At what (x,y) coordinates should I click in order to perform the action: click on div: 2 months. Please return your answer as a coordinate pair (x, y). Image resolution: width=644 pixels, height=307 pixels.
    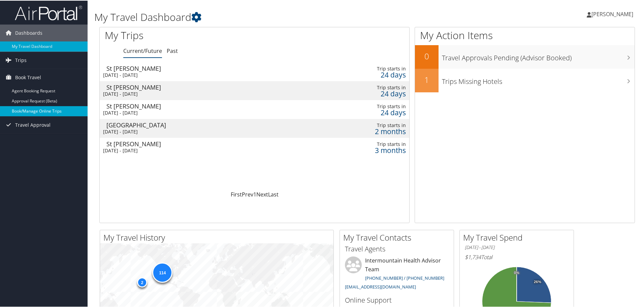
    Looking at the image, I should click on (369, 131).